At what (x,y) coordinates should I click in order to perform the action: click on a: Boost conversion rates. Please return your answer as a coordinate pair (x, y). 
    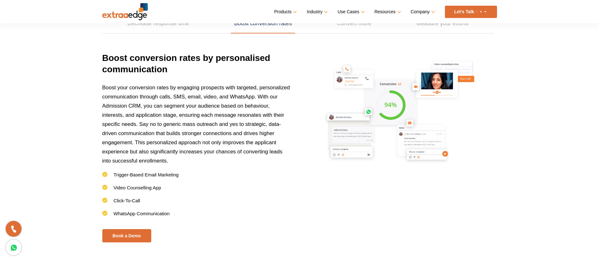
    Looking at the image, I should click on (263, 24).